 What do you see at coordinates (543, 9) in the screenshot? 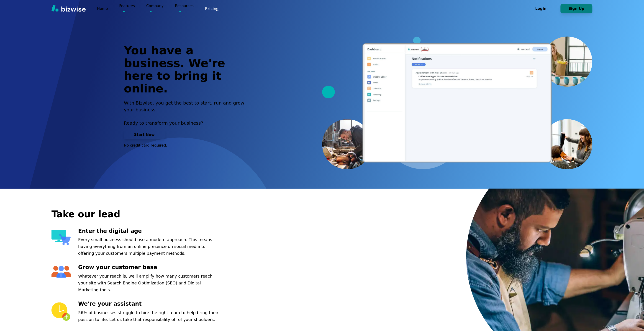
I see `a: Login` at bounding box center [543, 9].